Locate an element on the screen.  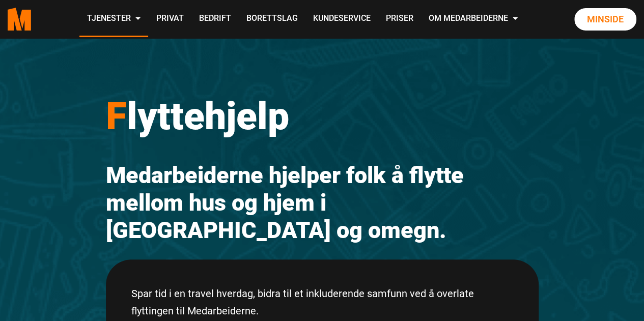
h1: lyttehjelp is located at coordinates (322, 116).